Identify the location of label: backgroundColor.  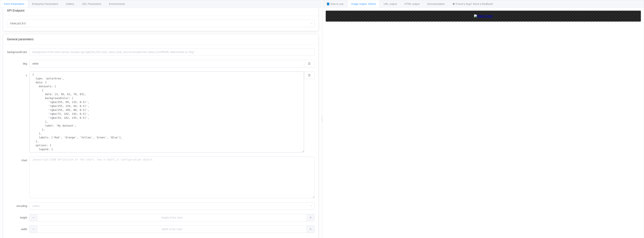
(18, 52).